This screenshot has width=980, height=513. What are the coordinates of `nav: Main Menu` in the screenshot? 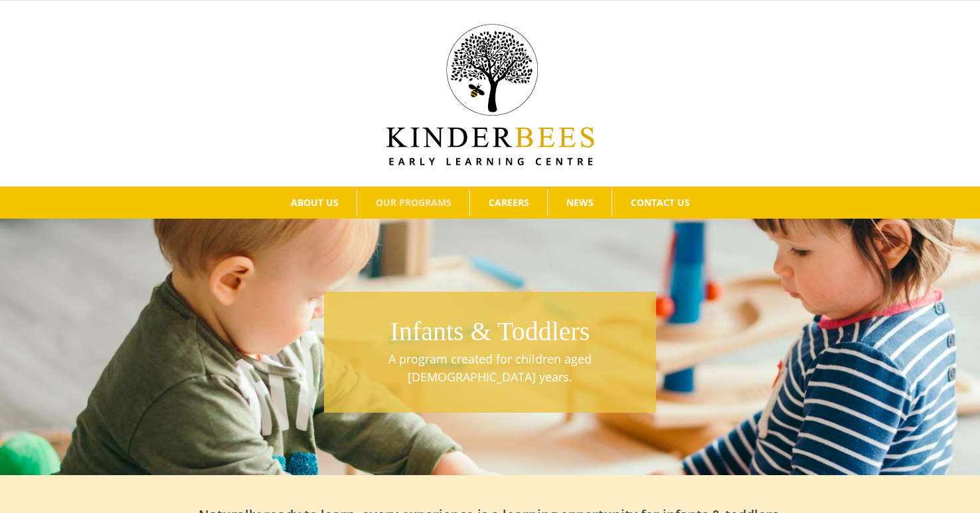 It's located at (490, 203).